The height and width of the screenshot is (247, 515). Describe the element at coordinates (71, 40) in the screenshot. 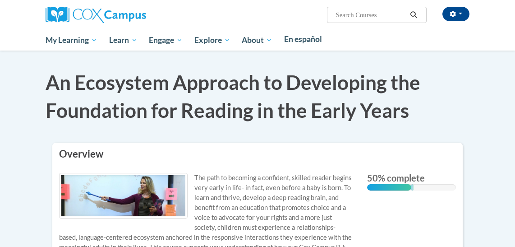

I see `span: My Learning` at that location.